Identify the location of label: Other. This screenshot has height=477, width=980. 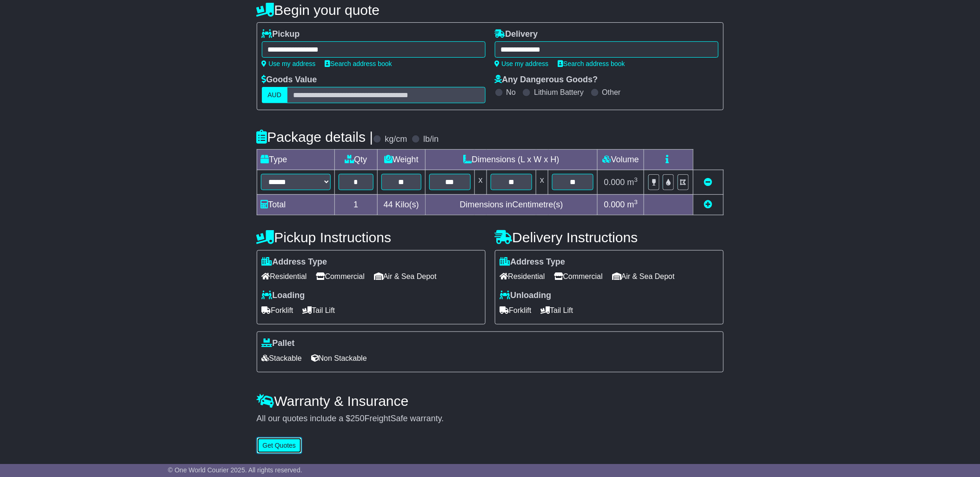
(612, 92).